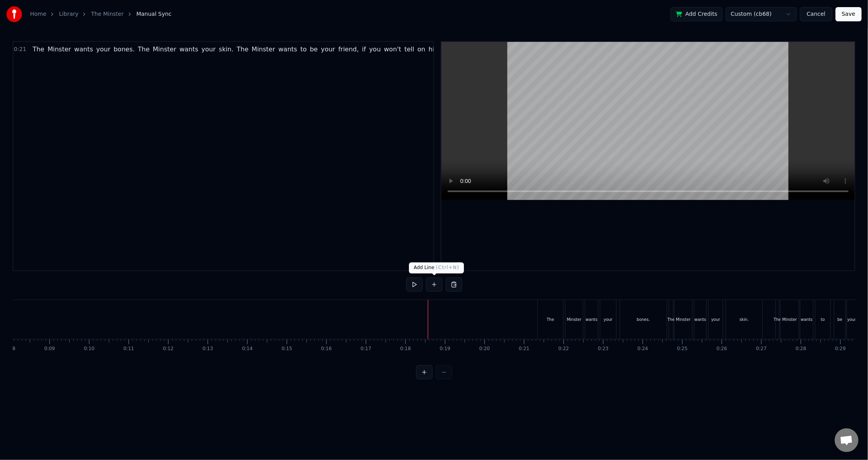 The width and height of the screenshot is (868, 460). Describe the element at coordinates (392, 49) in the screenshot. I see `span: won't` at that location.